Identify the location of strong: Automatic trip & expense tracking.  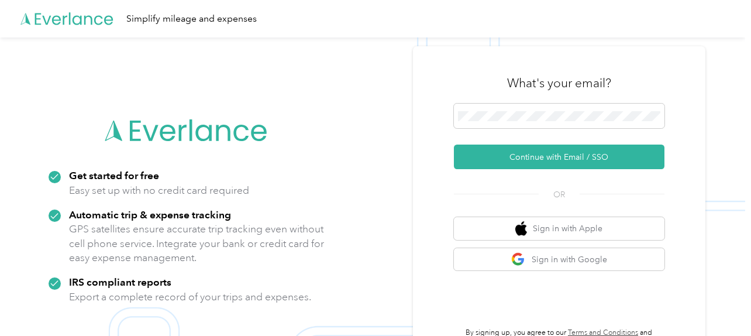
(150, 214).